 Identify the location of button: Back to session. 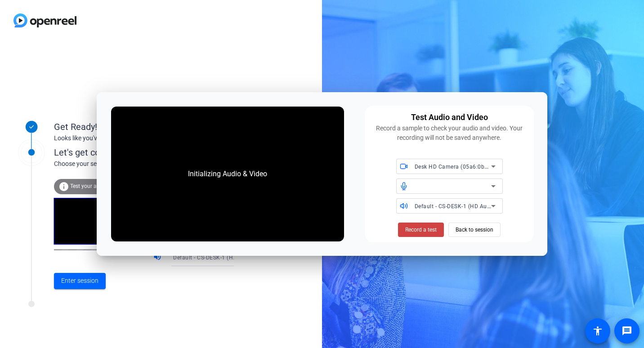
(474, 229).